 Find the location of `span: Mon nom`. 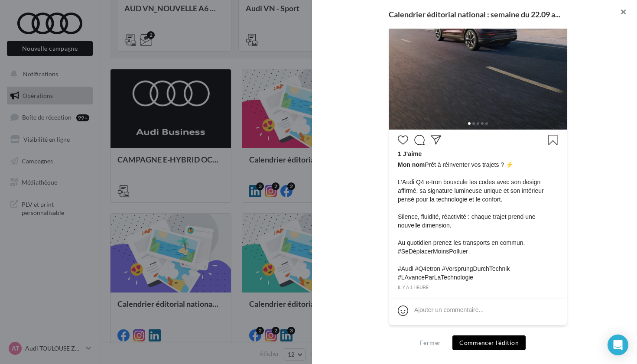

span: Mon nom is located at coordinates (411, 164).